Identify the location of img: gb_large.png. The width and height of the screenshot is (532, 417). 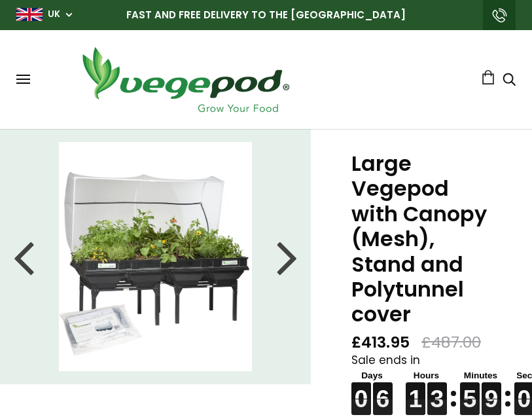
(30, 15).